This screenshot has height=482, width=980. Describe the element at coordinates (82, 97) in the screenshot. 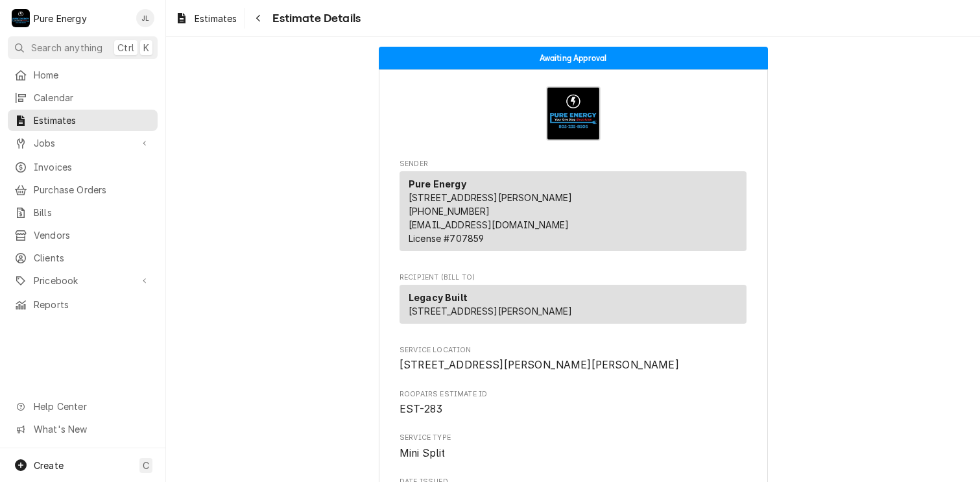

I see `a: Calendar` at that location.